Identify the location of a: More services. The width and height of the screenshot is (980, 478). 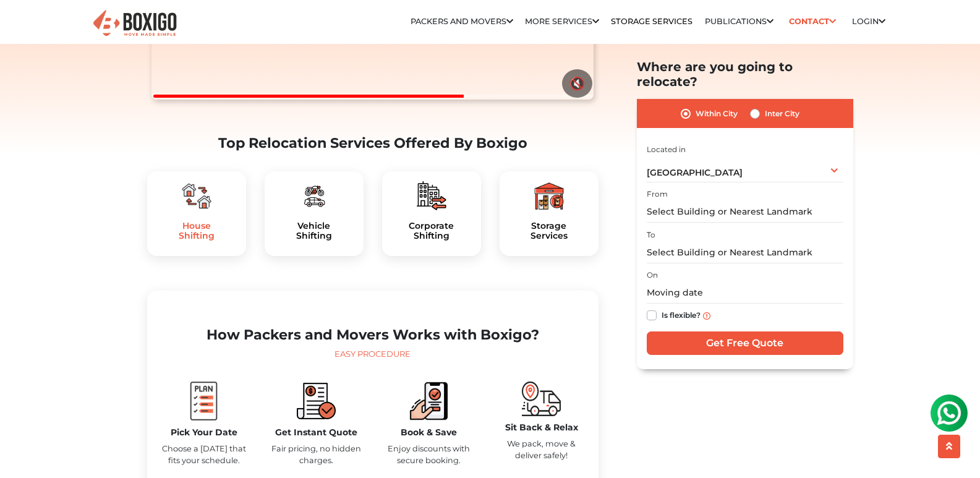
(562, 21).